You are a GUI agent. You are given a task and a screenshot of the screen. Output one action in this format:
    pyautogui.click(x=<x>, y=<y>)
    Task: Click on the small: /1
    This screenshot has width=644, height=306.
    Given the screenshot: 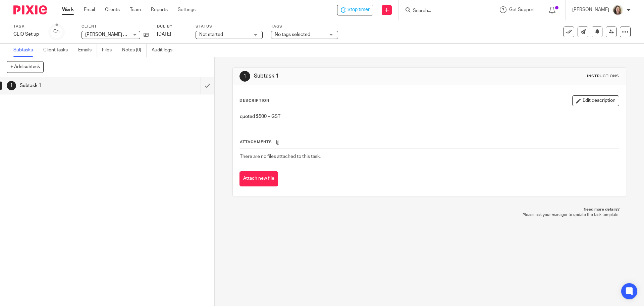 What is the action you would take?
    pyautogui.click(x=58, y=32)
    